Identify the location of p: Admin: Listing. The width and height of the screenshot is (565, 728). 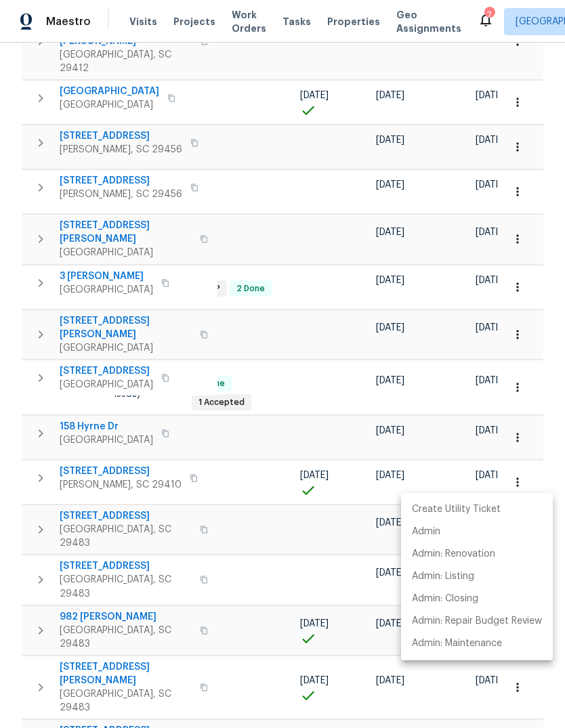
(443, 576).